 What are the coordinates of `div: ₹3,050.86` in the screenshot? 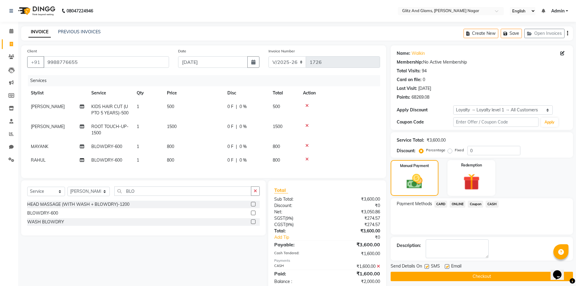 It's located at (356, 212).